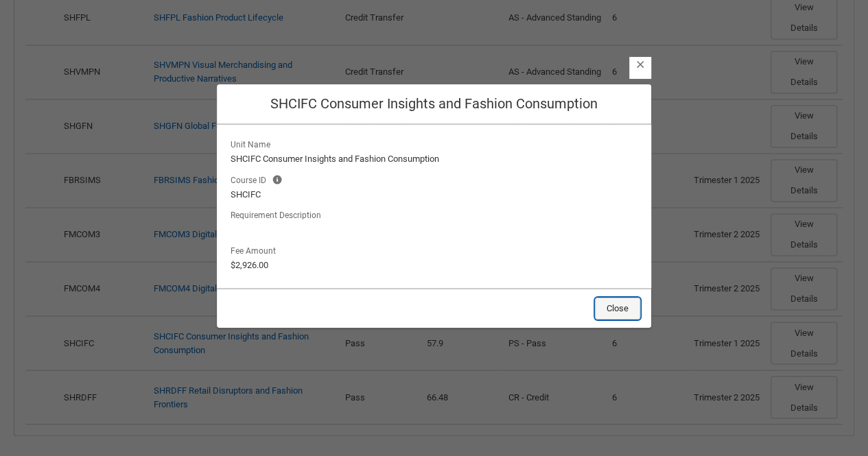 The image size is (868, 456). I want to click on h2: SHCIFC Consumer Insights and Fashion Consumption, so click(433, 103).